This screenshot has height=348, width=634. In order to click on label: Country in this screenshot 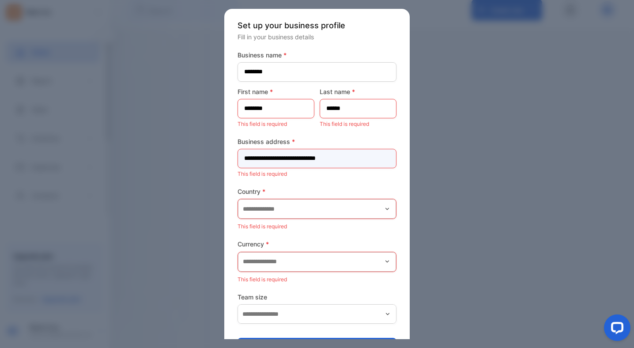, I will do `click(317, 191)`.